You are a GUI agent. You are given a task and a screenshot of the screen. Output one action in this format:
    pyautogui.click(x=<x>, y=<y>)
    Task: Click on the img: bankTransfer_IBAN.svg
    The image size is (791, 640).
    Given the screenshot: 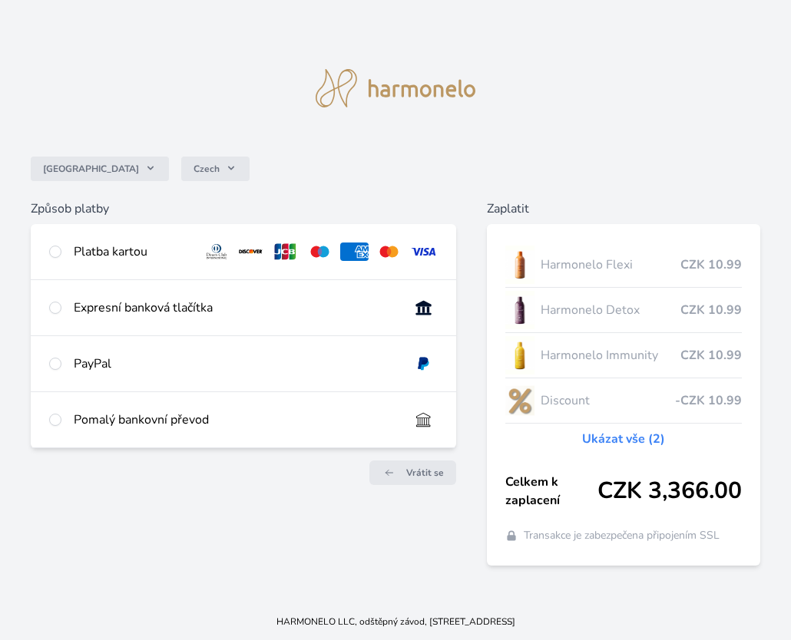 What is the action you would take?
    pyautogui.click(x=423, y=420)
    